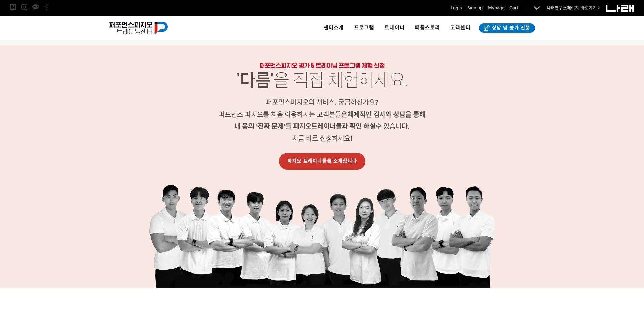 This screenshot has height=322, width=644. What do you see at coordinates (460, 28) in the screenshot?
I see `span: 고객센터` at bounding box center [460, 28].